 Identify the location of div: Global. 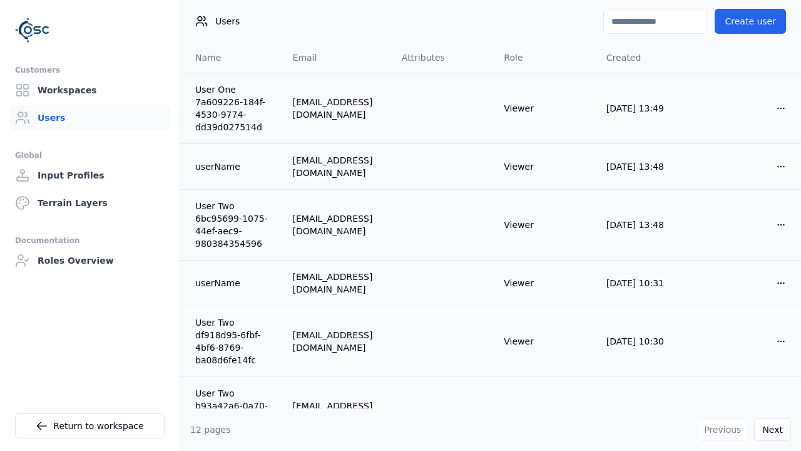
(89, 155).